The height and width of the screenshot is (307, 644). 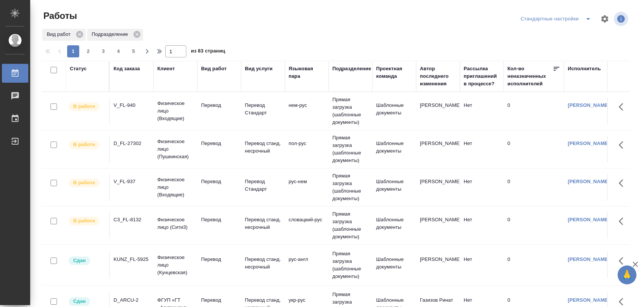 What do you see at coordinates (584, 69) in the screenshot?
I see `div: Исполнитель` at bounding box center [584, 69].